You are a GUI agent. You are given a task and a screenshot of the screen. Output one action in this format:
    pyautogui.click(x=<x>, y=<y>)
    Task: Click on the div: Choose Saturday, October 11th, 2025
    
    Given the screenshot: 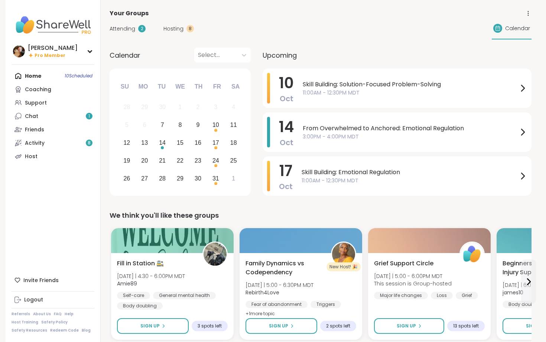 What is the action you would take?
    pyautogui.click(x=233, y=125)
    